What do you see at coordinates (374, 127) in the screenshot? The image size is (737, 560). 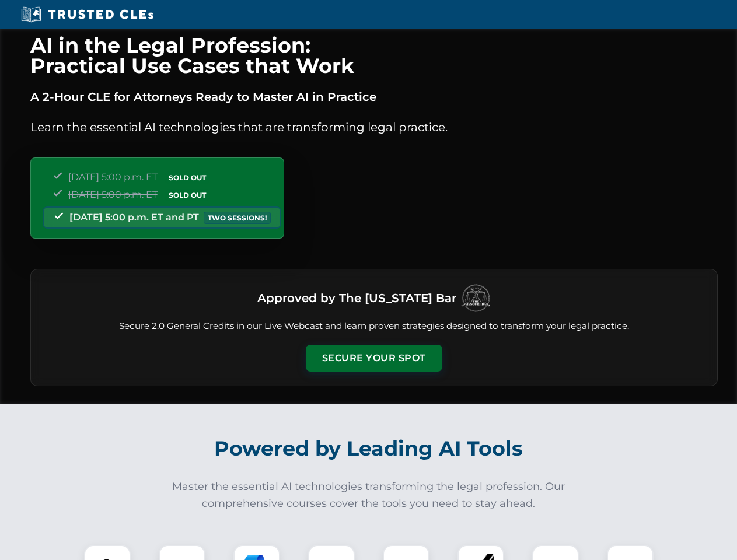 I see `p: Learn the essential AI technologies that are transforming legal practice.` at bounding box center [374, 127].